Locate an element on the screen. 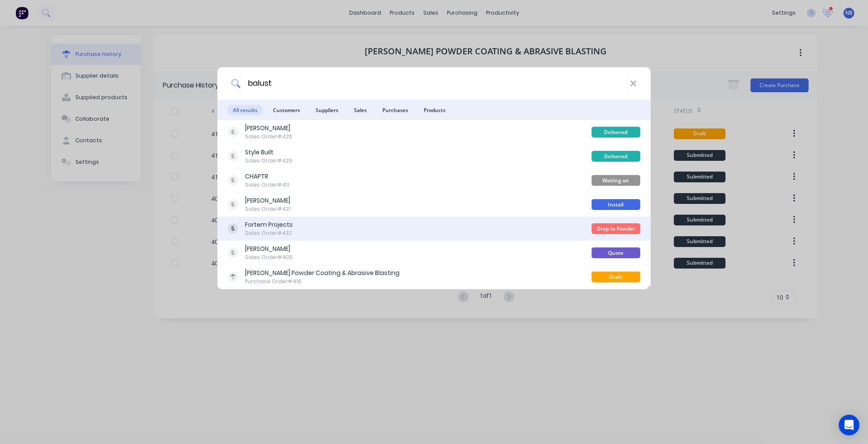 The width and height of the screenshot is (868, 444). span: Customers is located at coordinates (286, 110).